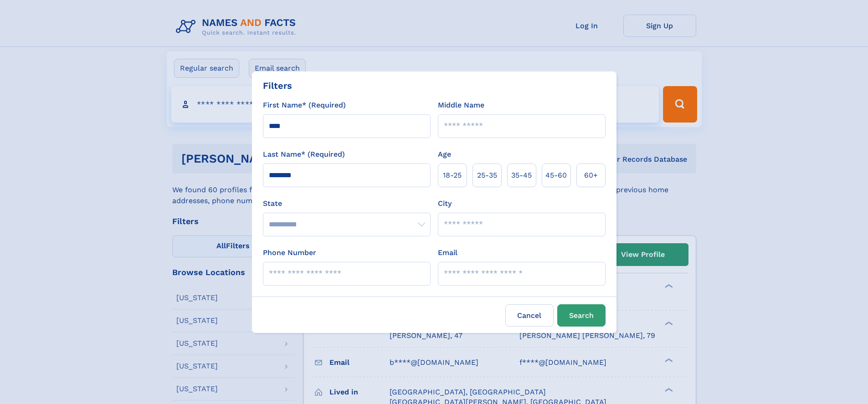  I want to click on label: Cancel, so click(530, 315).